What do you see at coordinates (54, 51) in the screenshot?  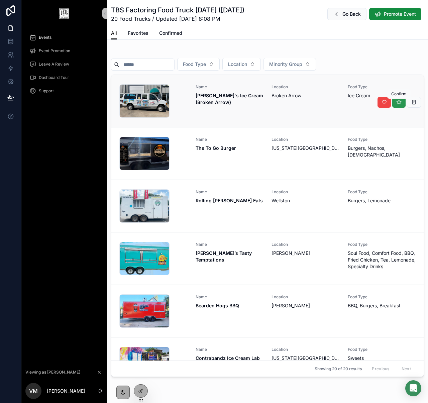 I see `span: Event Promotion` at bounding box center [54, 51].